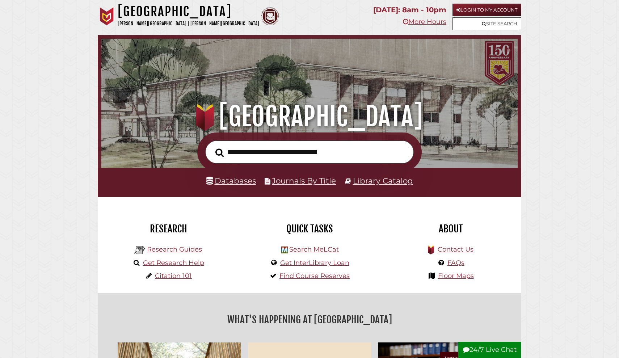  I want to click on a: Login to My Account, so click(487, 10).